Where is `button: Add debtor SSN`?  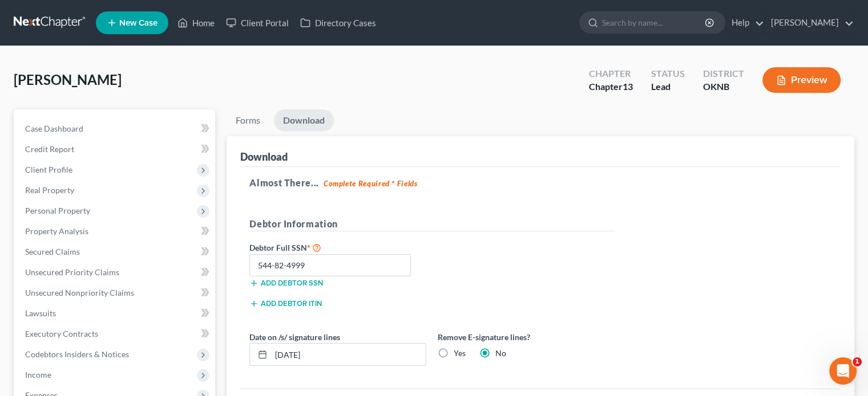
button: Add debtor SSN is located at coordinates (286, 283).